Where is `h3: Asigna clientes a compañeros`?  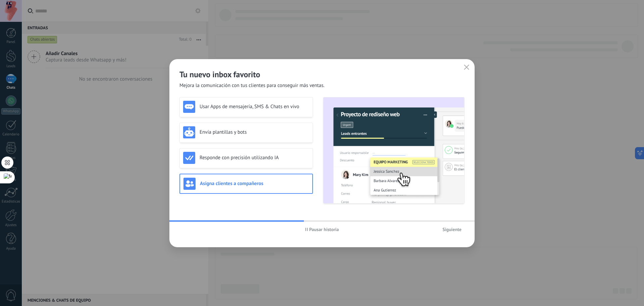
h3: Asigna clientes a compañeros is located at coordinates (254, 184).